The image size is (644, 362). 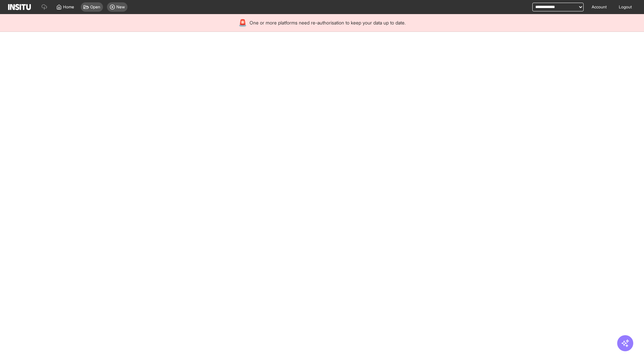 What do you see at coordinates (19, 7) in the screenshot?
I see `img: Logo` at bounding box center [19, 7].